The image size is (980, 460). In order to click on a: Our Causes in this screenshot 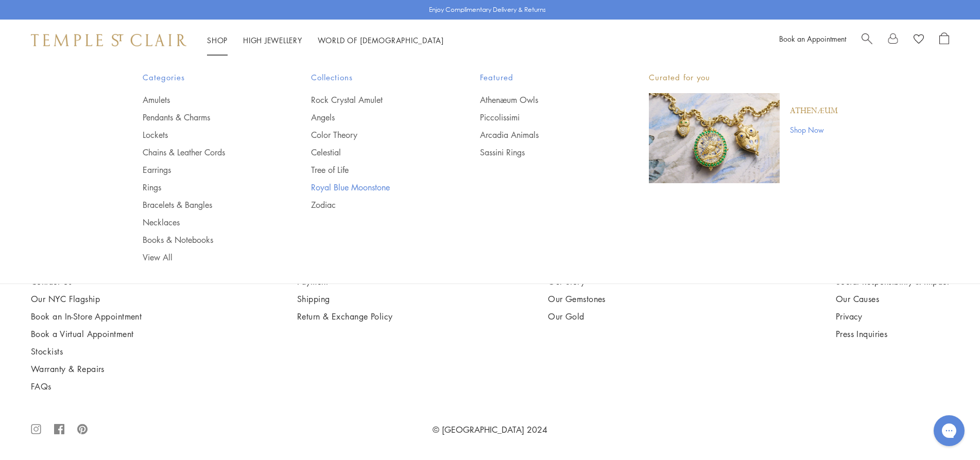, I will do `click(893, 299)`.